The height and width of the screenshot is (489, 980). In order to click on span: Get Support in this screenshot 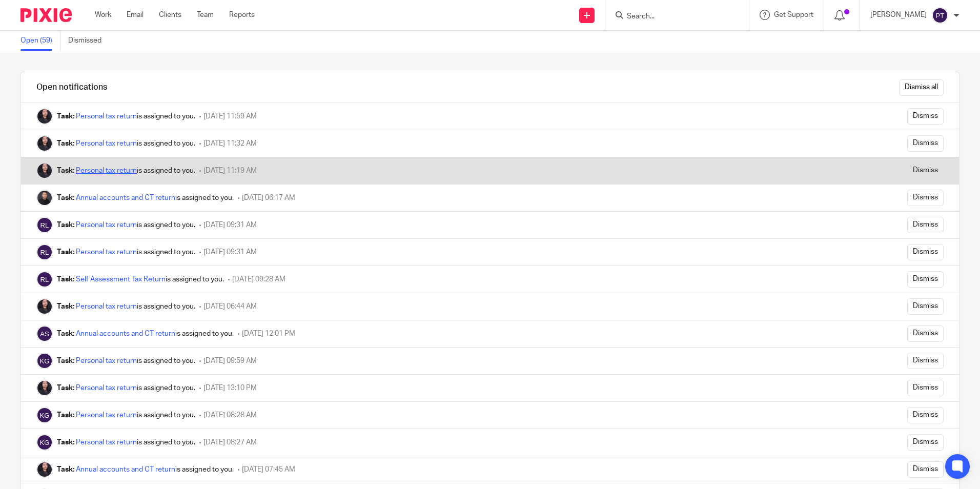, I will do `click(793, 15)`.